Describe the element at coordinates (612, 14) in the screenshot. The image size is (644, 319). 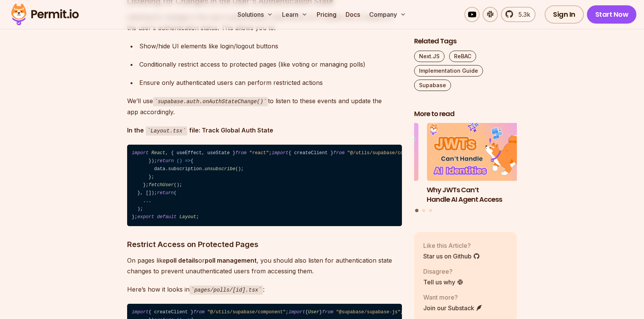
I see `a: Start Now` at that location.